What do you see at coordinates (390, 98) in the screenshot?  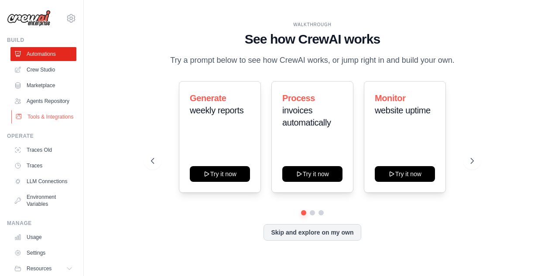 I see `span: Monitor` at bounding box center [390, 98].